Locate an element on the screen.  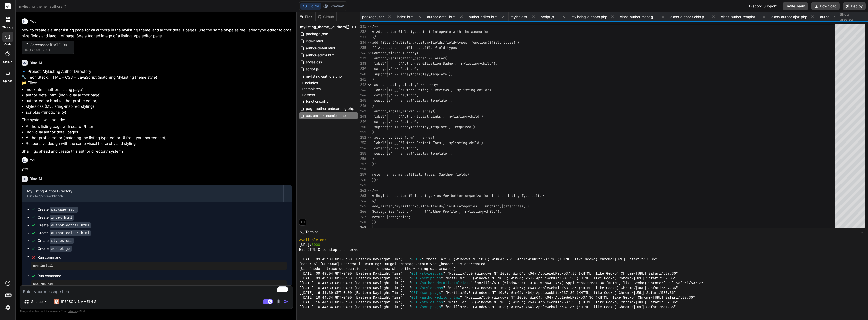
span: custom-taxonomies.php is located at coordinates (326, 115).